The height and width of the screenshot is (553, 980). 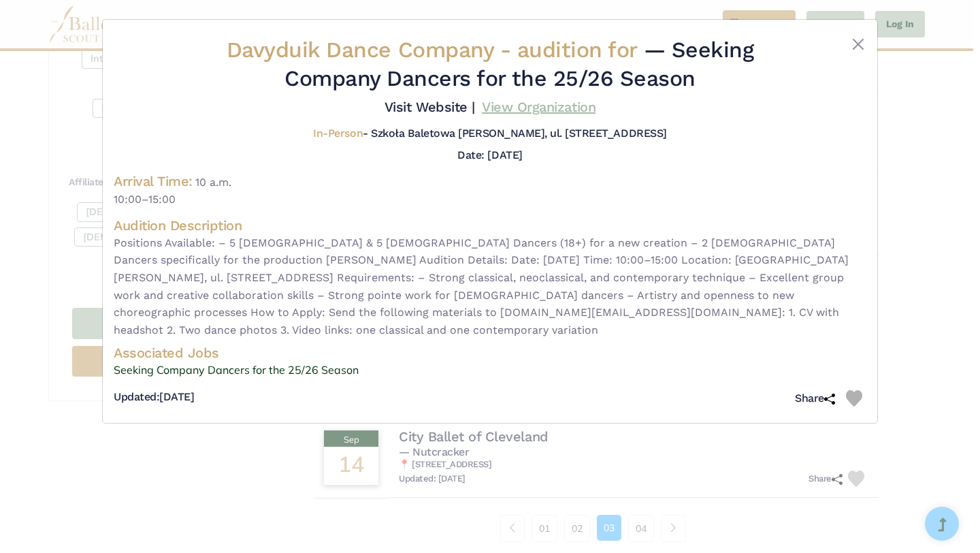 What do you see at coordinates (858, 45) in the screenshot?
I see `button: Close` at bounding box center [858, 45].